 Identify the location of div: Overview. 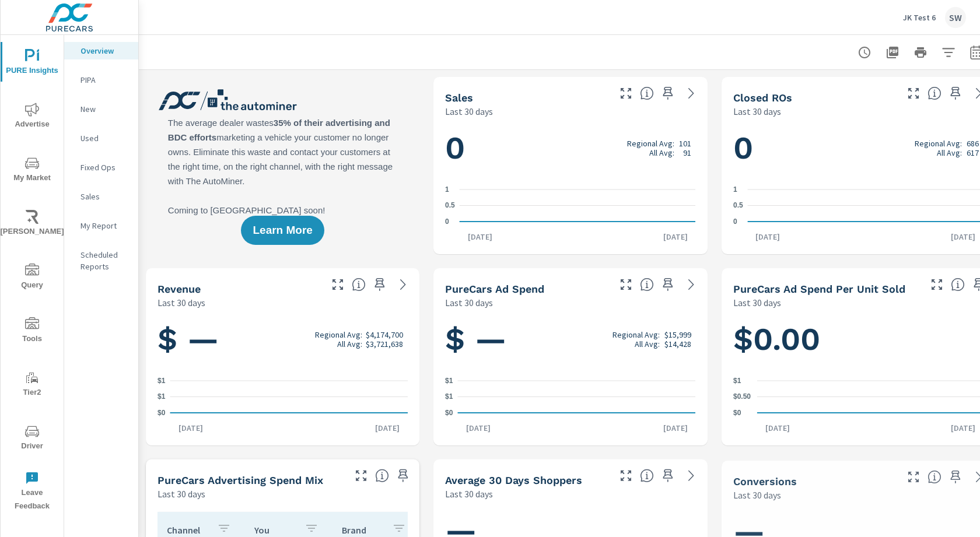
(101, 50).